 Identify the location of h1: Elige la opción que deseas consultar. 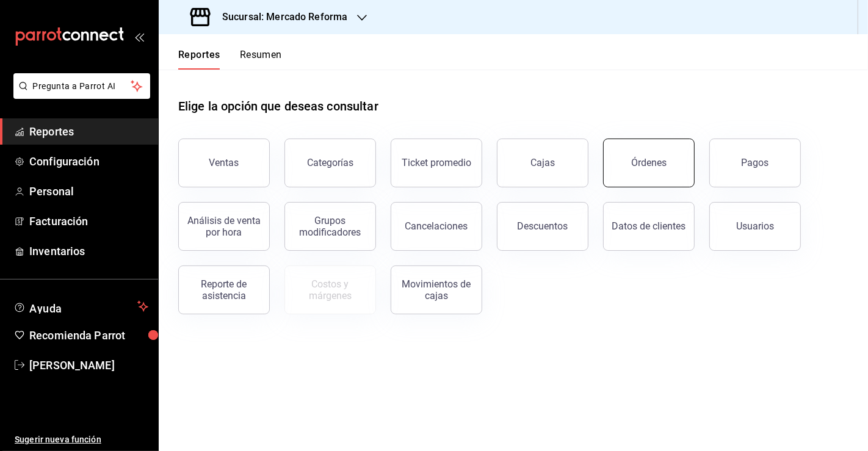
(278, 107).